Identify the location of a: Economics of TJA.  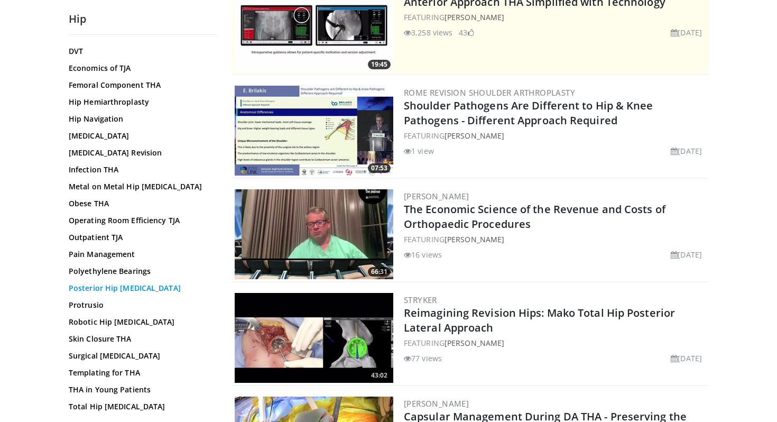
(140, 68).